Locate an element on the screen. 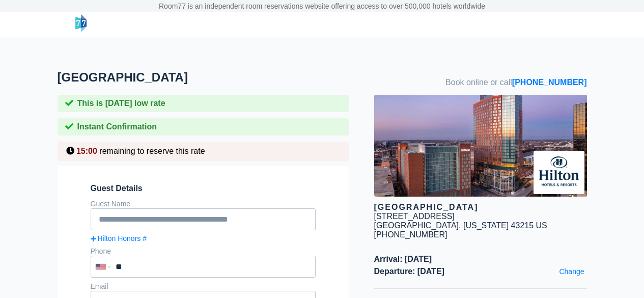  a: Change is located at coordinates (572, 271).